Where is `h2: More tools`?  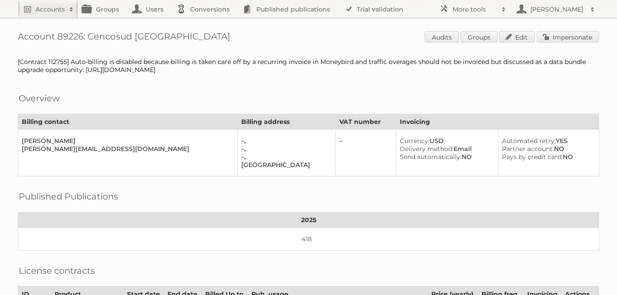 h2: More tools is located at coordinates (475, 9).